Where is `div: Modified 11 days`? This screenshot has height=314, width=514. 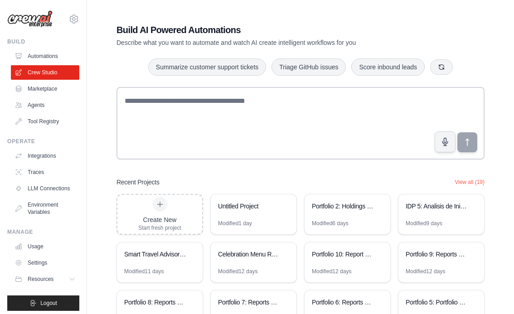
div: Modified 11 days is located at coordinates (144, 271).